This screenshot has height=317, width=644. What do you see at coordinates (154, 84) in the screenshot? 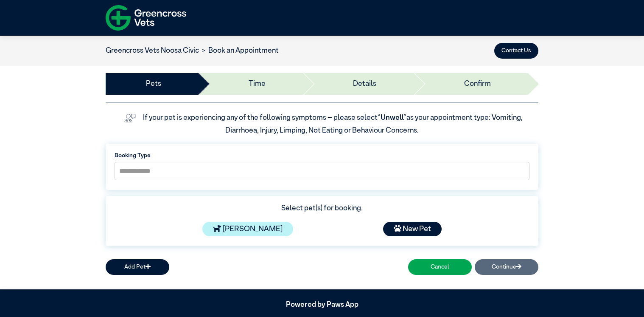
I see `a: Pets` at bounding box center [154, 84].